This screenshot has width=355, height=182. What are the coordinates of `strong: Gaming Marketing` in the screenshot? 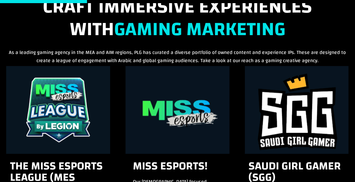 It's located at (200, 29).